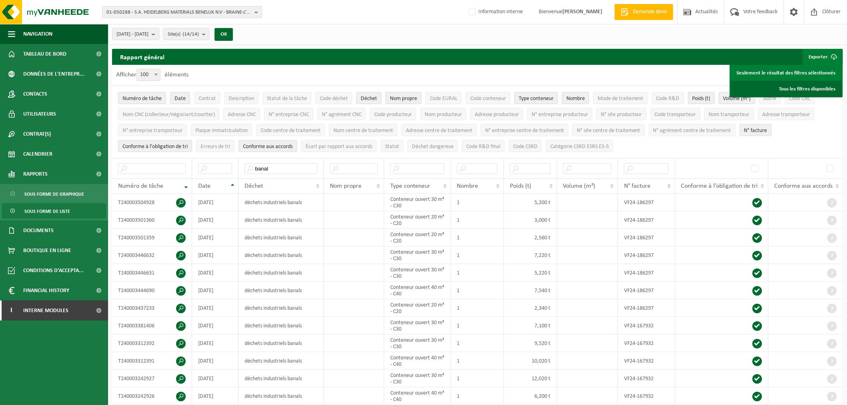  Describe the element at coordinates (152, 361) in the screenshot. I see `td: T240003312391` at that location.